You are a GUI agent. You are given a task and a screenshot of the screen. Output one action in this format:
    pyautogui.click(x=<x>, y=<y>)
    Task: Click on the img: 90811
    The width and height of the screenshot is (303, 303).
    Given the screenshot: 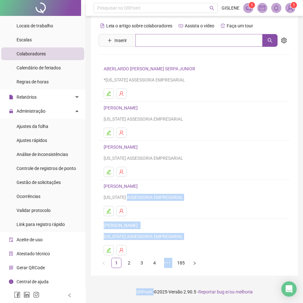 What is the action you would take?
    pyautogui.click(x=291, y=8)
    